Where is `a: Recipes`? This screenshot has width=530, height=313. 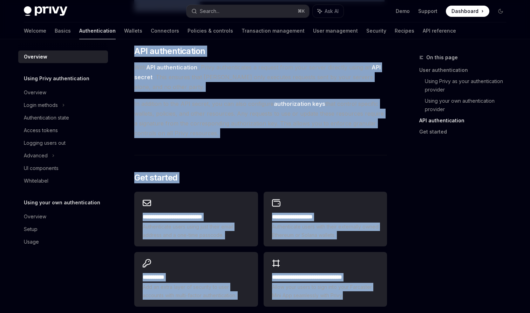
a: Recipes is located at coordinates (404, 31).